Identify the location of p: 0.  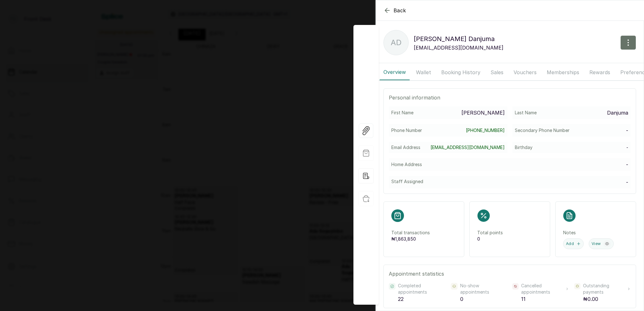
(483, 299).